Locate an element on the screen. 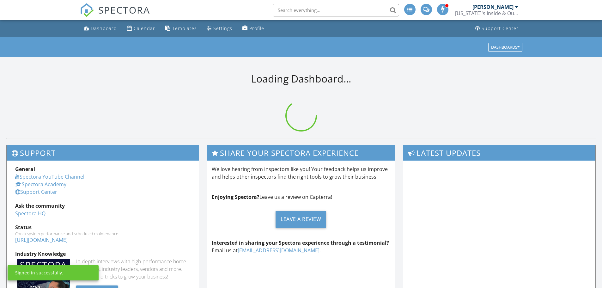 The width and height of the screenshot is (602, 288). h3: Latest Updates is located at coordinates (499, 153).